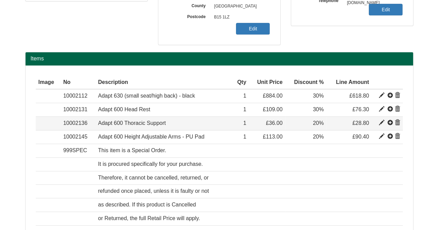 The image size is (428, 230). Describe the element at coordinates (306, 82) in the screenshot. I see `th: Discount %` at that location.